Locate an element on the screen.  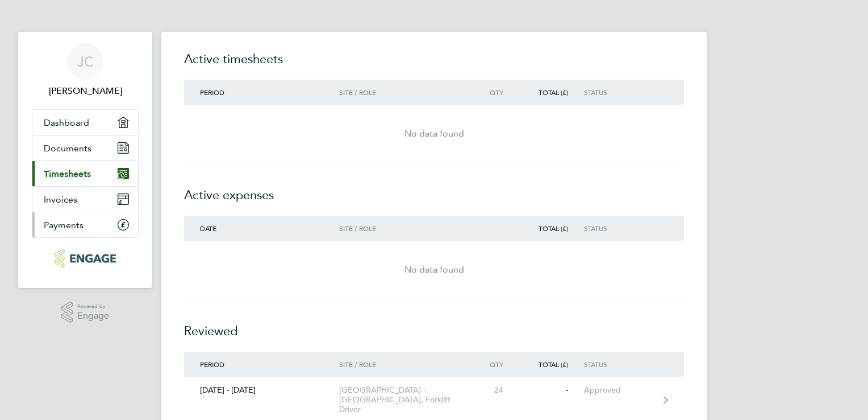
span: Powered by is located at coordinates (93, 306).